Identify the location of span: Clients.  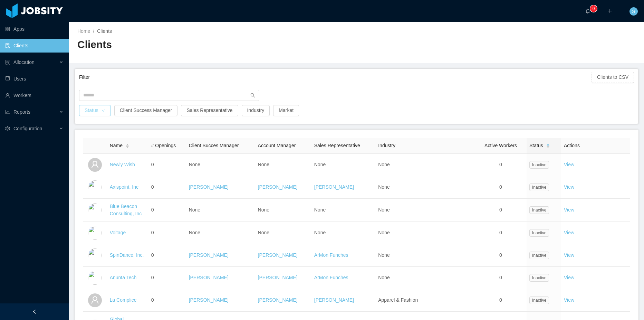
(104, 31).